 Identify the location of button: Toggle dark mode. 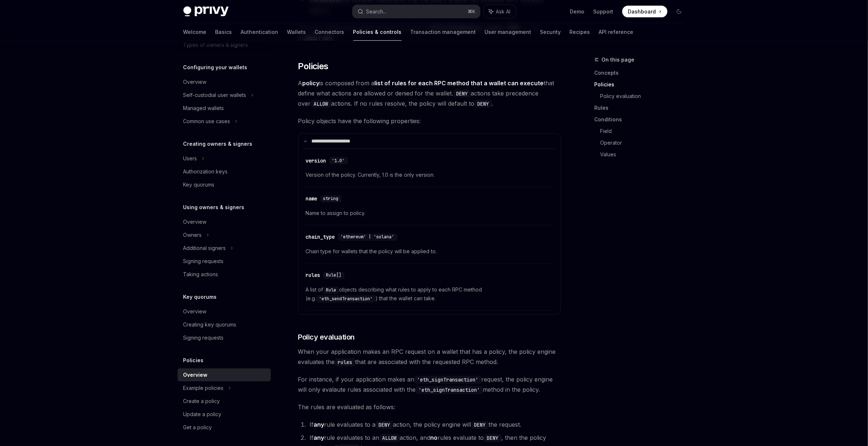
(679, 12).